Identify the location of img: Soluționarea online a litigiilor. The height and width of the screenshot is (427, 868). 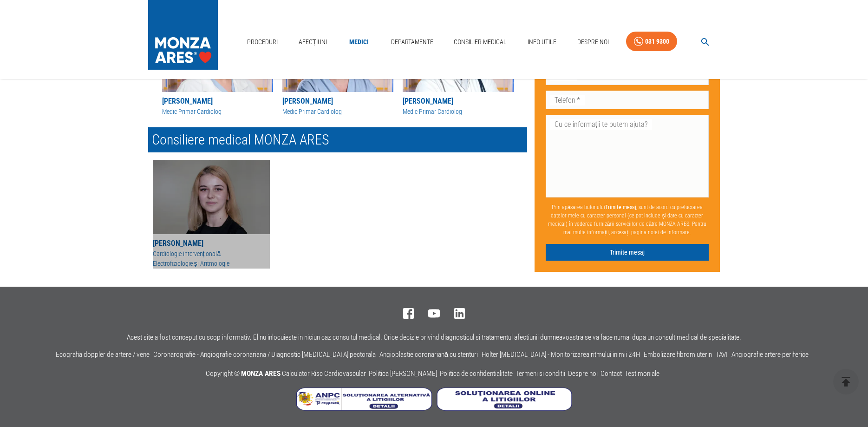
(504, 399).